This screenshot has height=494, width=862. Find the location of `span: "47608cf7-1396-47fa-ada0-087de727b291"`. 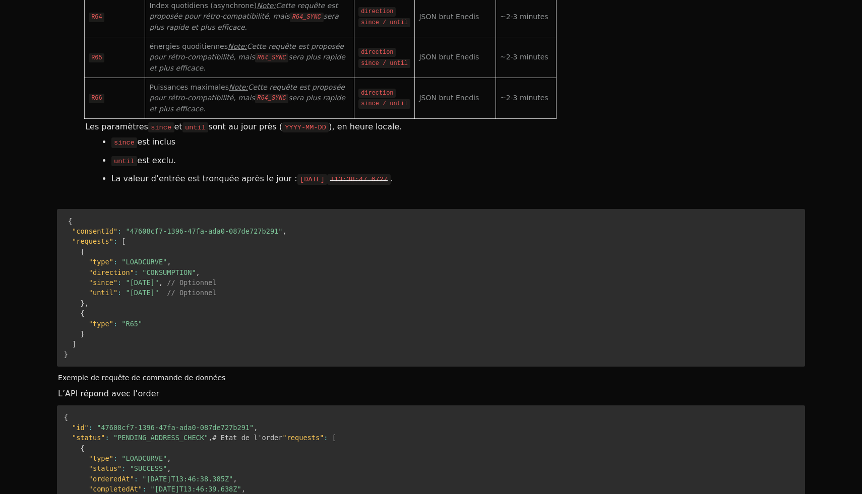

span: "47608cf7-1396-47fa-ada0-087de727b291" is located at coordinates (204, 231).